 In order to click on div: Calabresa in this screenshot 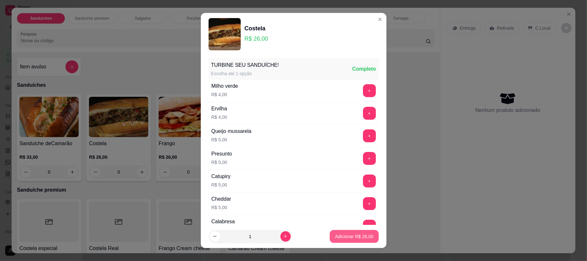, I will do `click(223, 221)`.